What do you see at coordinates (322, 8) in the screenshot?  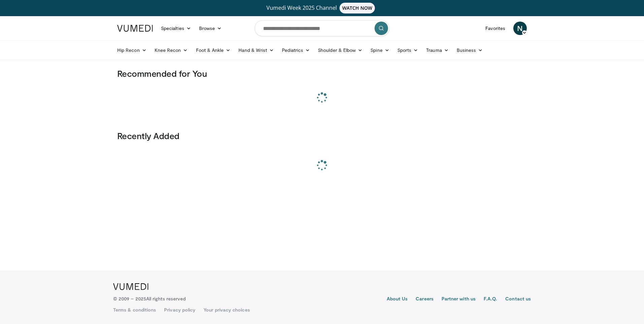 I see `a: Vumedi Week 2025 ChannelWATCH NOW` at bounding box center [322, 8].